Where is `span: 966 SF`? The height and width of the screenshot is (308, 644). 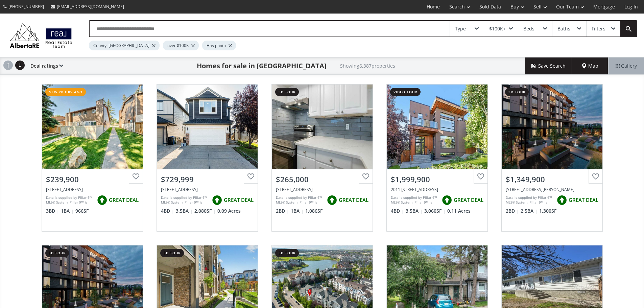 span: 966 SF is located at coordinates (82, 211).